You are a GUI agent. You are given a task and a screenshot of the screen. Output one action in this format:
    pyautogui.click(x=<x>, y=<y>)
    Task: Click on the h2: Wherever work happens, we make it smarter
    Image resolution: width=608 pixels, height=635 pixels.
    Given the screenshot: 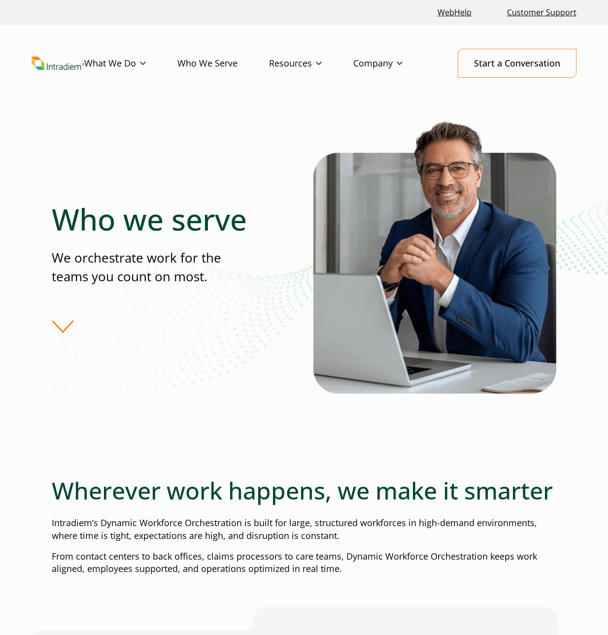 What is the action you would take?
    pyautogui.click(x=304, y=491)
    